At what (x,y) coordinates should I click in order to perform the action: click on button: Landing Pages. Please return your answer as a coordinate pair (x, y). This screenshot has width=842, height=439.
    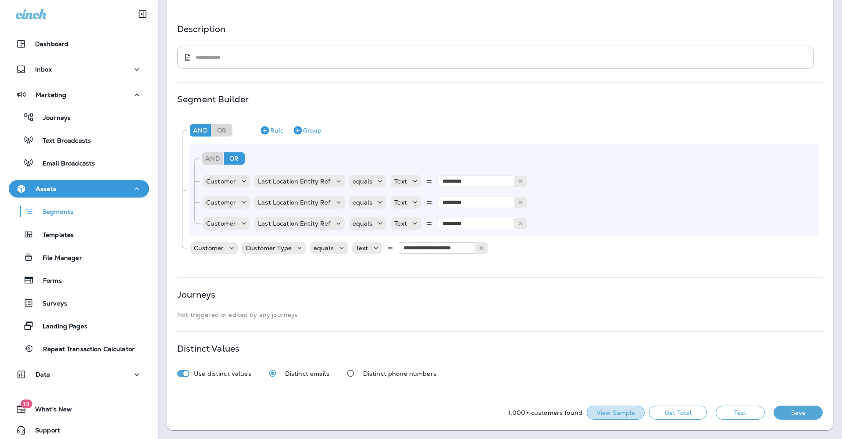
    Looking at the image, I should click on (79, 326).